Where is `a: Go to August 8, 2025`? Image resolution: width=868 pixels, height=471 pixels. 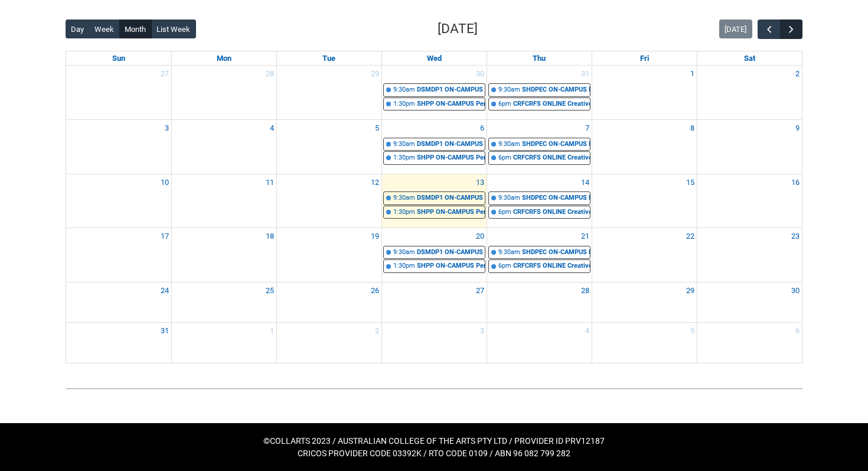 a: Go to August 8, 2025 is located at coordinates (692, 128).